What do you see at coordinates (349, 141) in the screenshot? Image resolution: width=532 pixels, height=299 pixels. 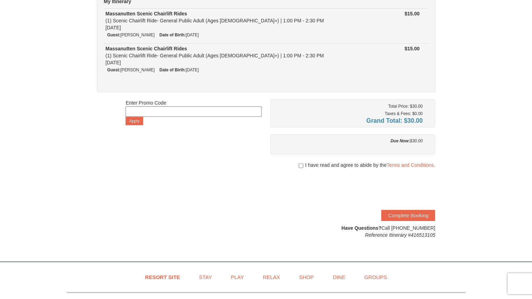 I see `div: $30.00` at bounding box center [349, 141].